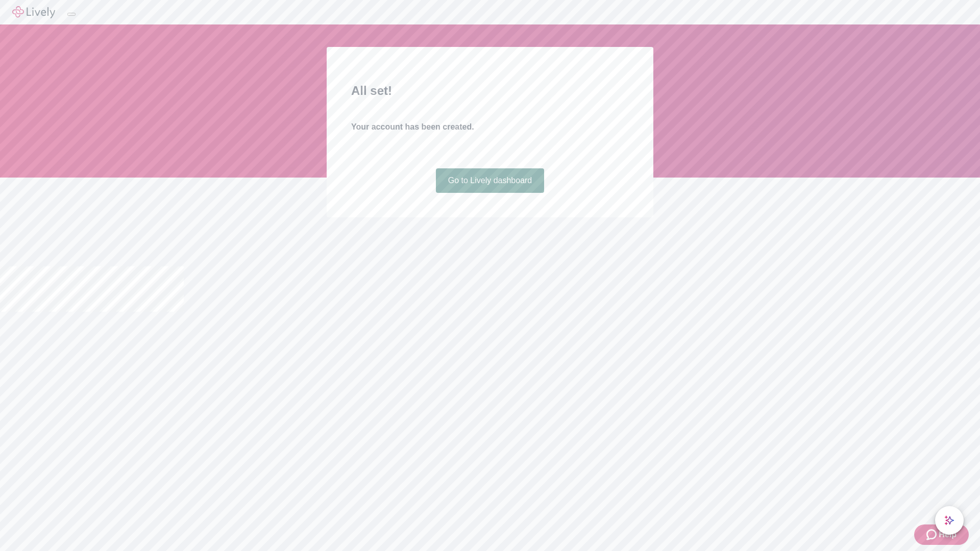 This screenshot has height=551, width=980. What do you see at coordinates (34, 12) in the screenshot?
I see `img: Lively` at bounding box center [34, 12].